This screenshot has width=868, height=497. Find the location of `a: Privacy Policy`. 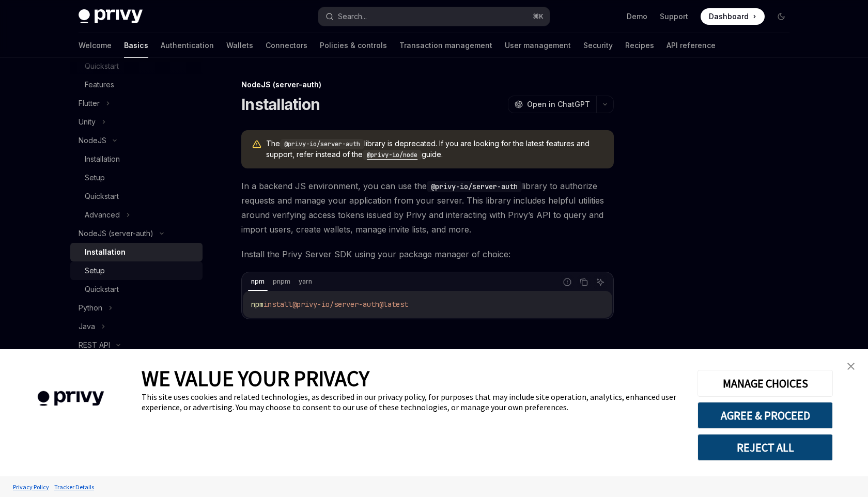

a: Privacy Policy is located at coordinates (31, 487).